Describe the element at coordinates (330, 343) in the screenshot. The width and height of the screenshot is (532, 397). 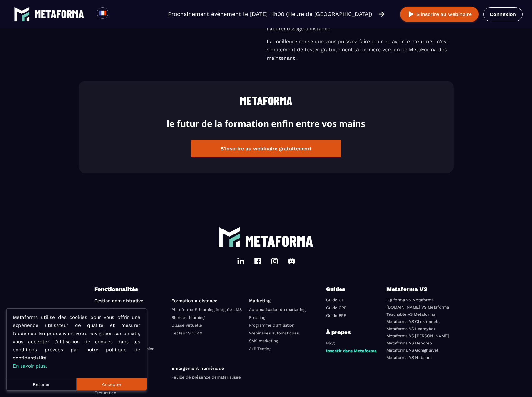
I see `a: Blog` at that location.